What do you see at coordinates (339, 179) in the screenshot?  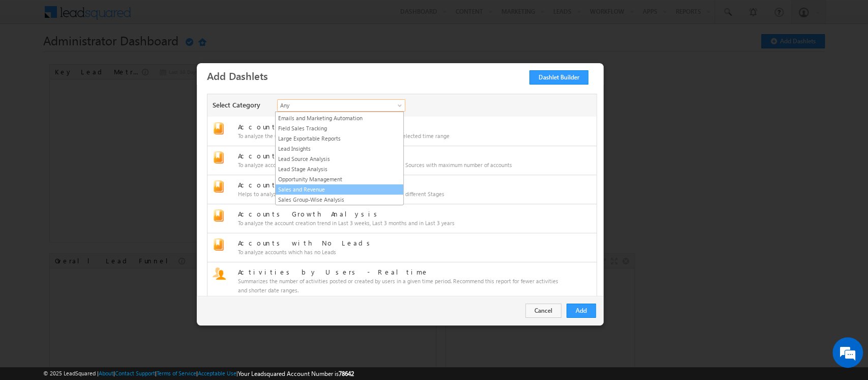 I see `a: Opportunity Management` at bounding box center [339, 179].